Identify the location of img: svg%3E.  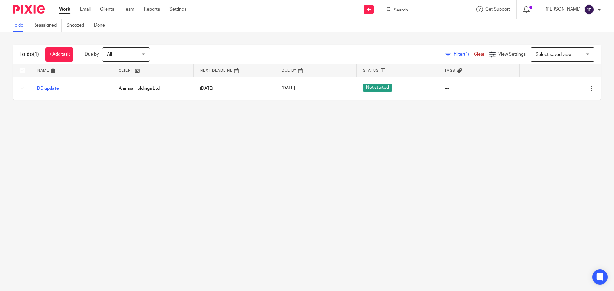
(589, 10).